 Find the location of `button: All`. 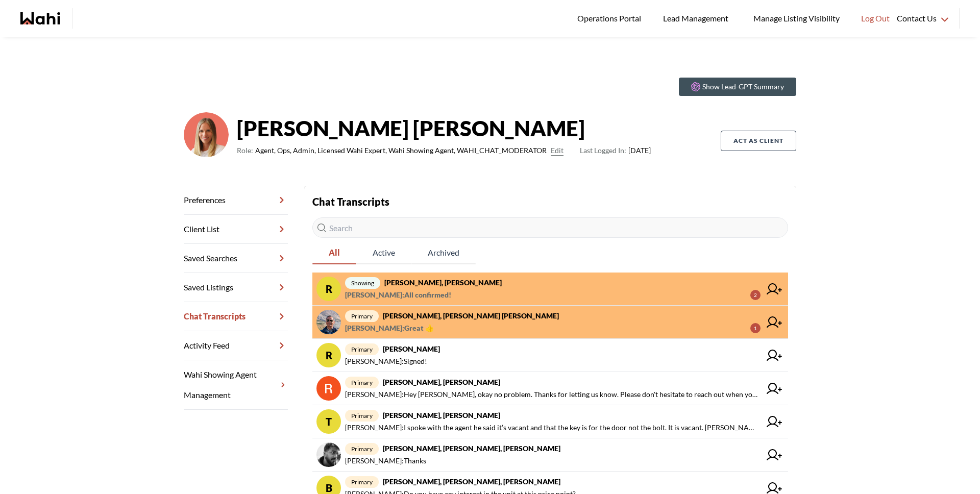

button: All is located at coordinates (334, 253).